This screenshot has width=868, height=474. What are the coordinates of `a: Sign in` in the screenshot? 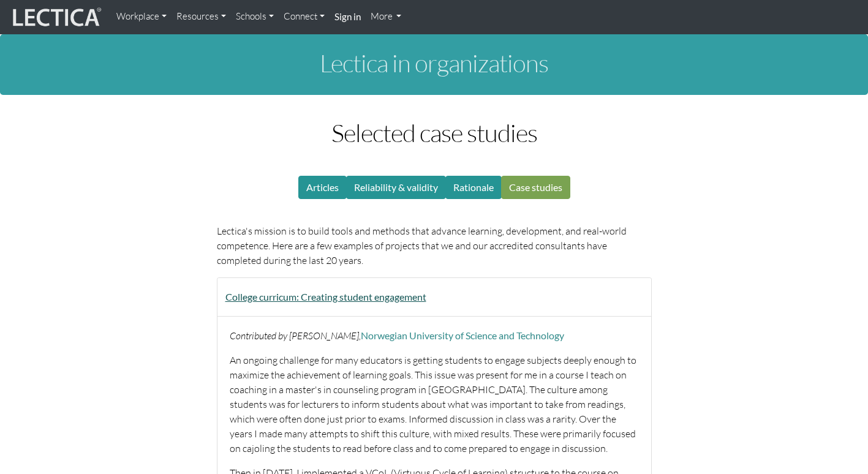 It's located at (347, 17).